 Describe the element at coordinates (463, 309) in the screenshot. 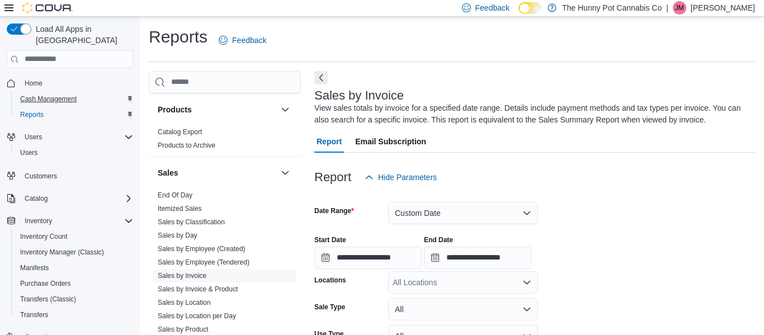

I see `button: All` at that location.